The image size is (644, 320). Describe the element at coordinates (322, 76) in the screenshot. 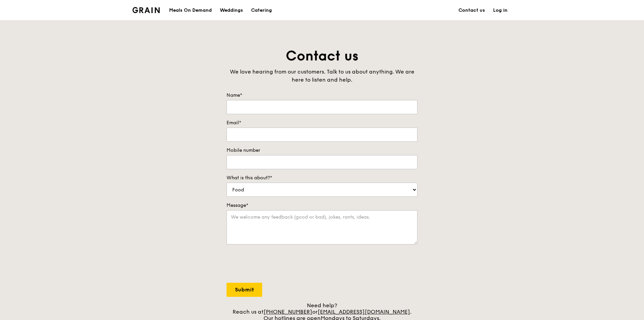

I see `div: We love hearing from our customers. Talk to us about anything. We are here to listen and help.` at that location.